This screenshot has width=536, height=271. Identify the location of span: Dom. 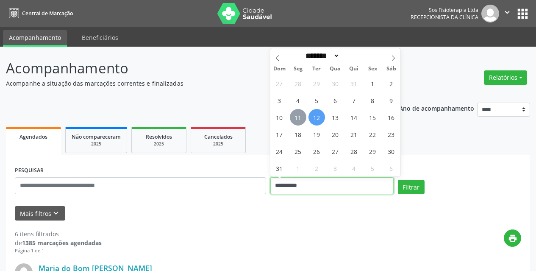
(279, 69).